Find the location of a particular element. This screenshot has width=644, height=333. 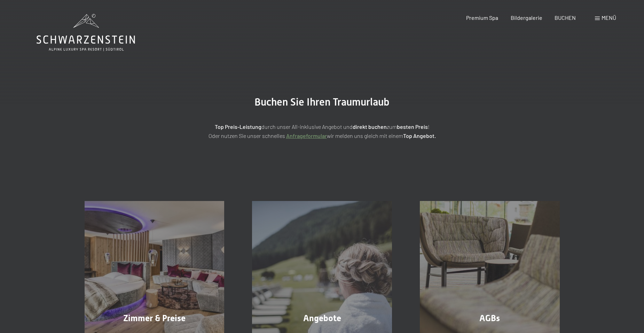

strong: Top Angebot. is located at coordinates (420, 136).